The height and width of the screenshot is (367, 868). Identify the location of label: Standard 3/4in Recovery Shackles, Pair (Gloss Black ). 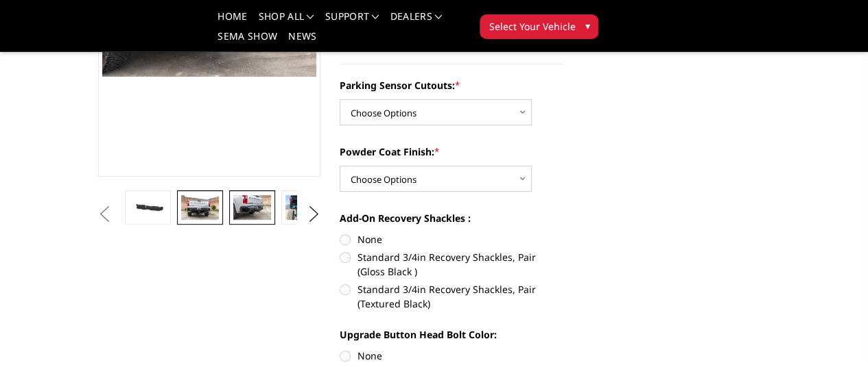
(451, 264).